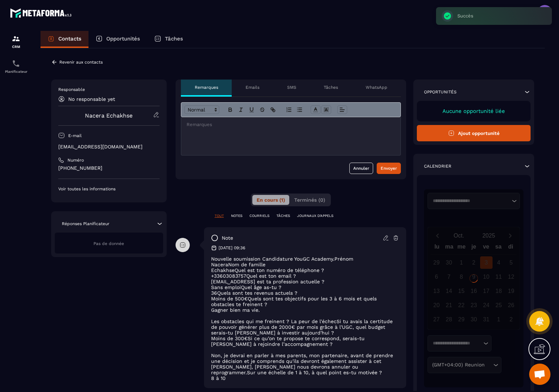 The image size is (559, 392). What do you see at coordinates (76, 160) in the screenshot?
I see `p: Numéro` at bounding box center [76, 160].